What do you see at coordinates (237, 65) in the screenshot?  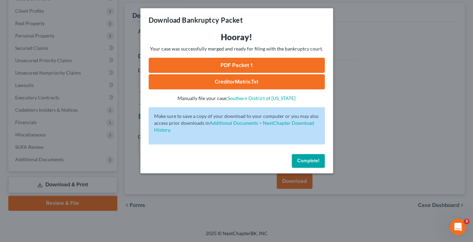 I see `a: PDF Packet 1` at bounding box center [237, 65].